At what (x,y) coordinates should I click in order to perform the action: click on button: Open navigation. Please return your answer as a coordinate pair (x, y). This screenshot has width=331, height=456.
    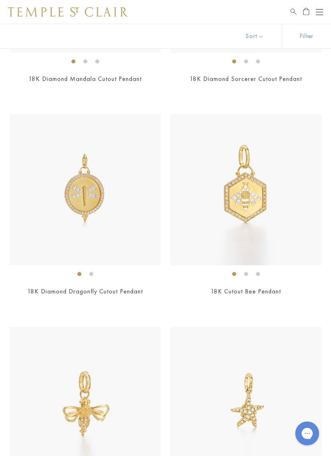
    Looking at the image, I should click on (319, 12).